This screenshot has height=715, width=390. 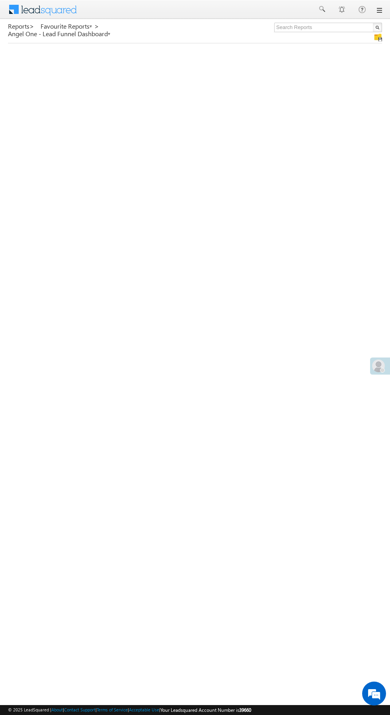 What do you see at coordinates (206, 710) in the screenshot?
I see `span: Your Leadsquared Account Number is` at bounding box center [206, 710].